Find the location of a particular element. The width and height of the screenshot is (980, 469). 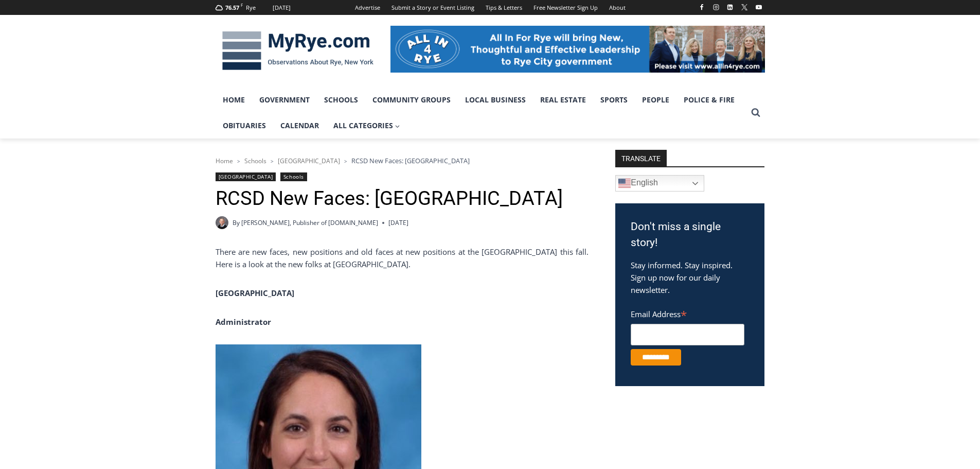

a: Calendar is located at coordinates (300, 126).